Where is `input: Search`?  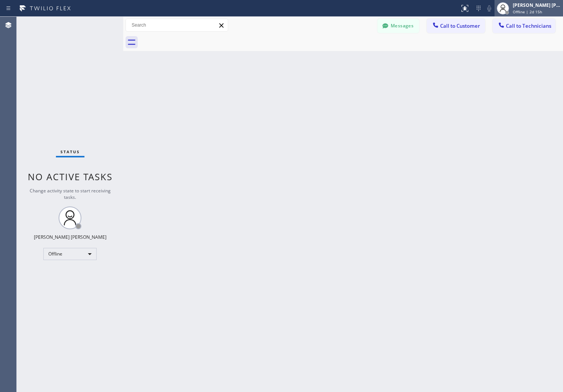 input: Search is located at coordinates (177, 25).